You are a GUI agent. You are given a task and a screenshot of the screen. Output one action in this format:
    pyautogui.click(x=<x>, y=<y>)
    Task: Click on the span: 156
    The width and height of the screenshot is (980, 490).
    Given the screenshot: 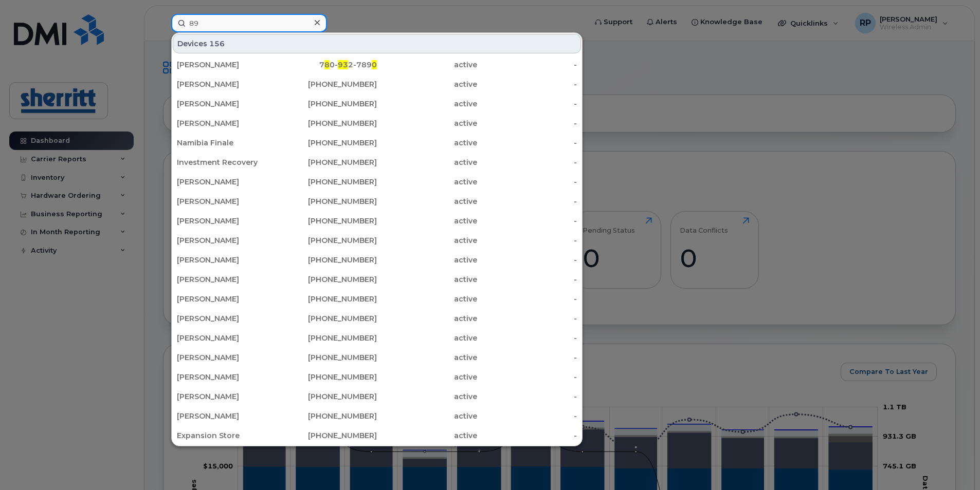 What is the action you would take?
    pyautogui.click(x=217, y=44)
    